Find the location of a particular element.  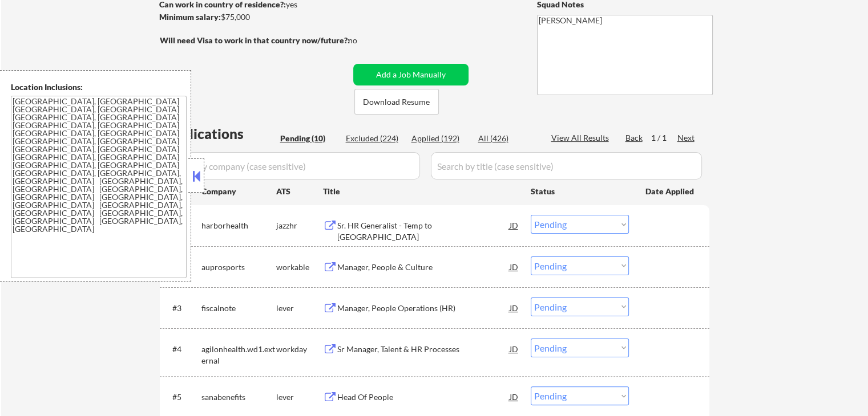

div: $75,000 is located at coordinates (254, 17).